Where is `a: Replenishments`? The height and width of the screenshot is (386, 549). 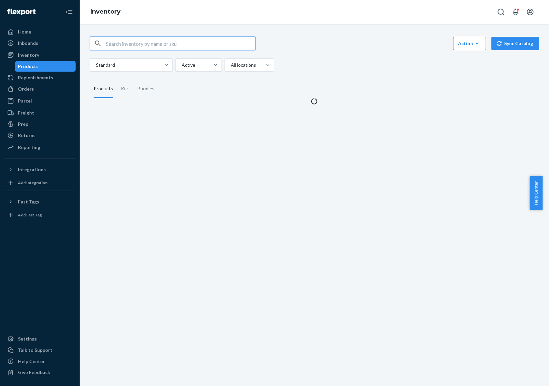 a: Replenishments is located at coordinates (40, 78).